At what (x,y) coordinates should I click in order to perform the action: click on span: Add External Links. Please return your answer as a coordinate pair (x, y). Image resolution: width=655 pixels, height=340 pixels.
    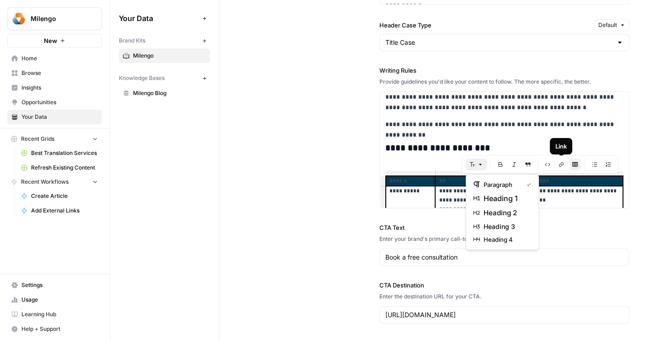
    Looking at the image, I should click on (64, 211).